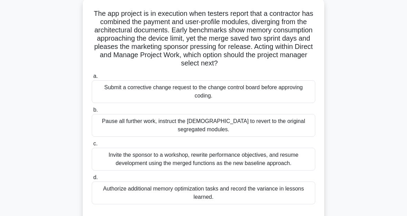 The width and height of the screenshot is (407, 216). What do you see at coordinates (95, 110) in the screenshot?
I see `span: b.` at bounding box center [95, 110].